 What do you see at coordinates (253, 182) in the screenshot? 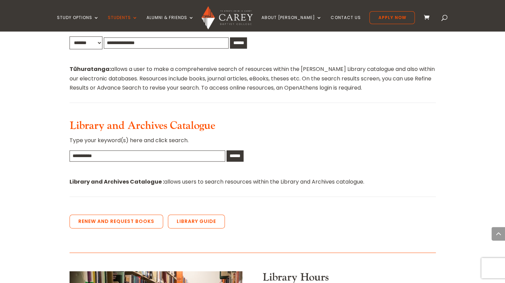
I see `p: allows users to search resources within the Library and Archives catalogue.` at bounding box center [253, 182].